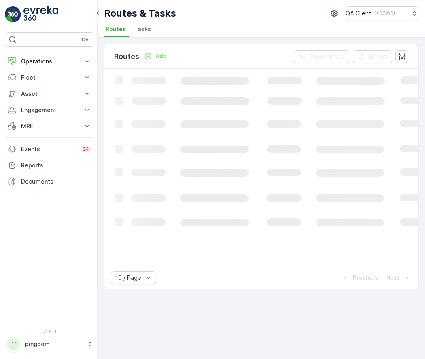 The image size is (425, 359). Describe the element at coordinates (54, 344) in the screenshot. I see `p: pingdom` at that location.